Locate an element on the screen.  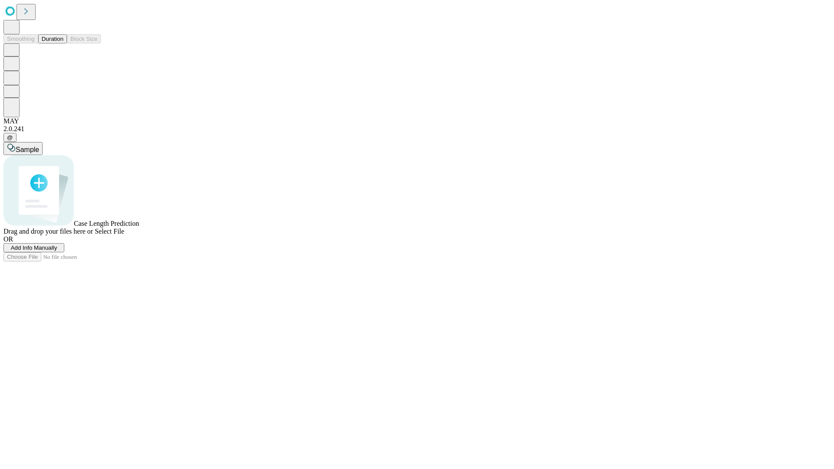
span: Add Info Manually is located at coordinates (34, 248).